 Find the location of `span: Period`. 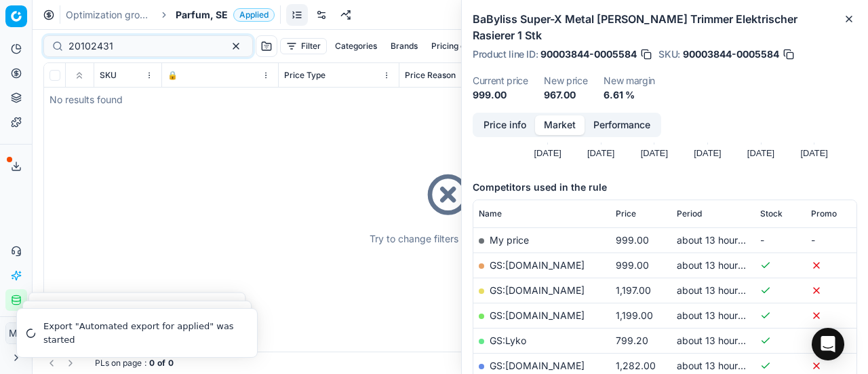

span: Period is located at coordinates (689, 214).